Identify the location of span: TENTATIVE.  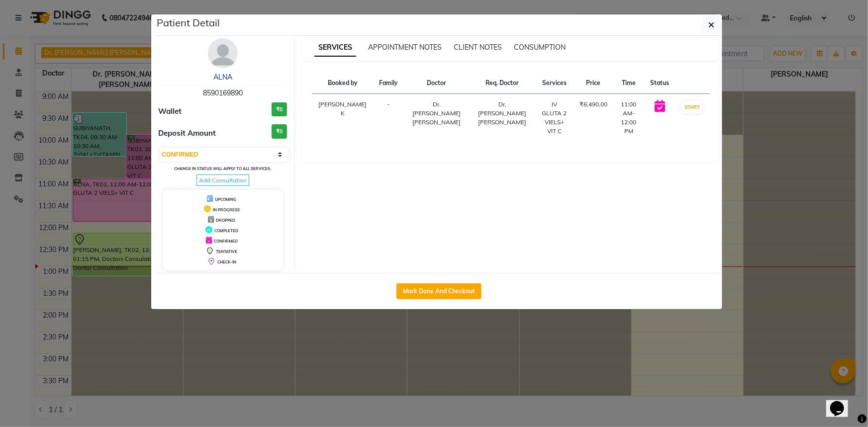
(226, 251).